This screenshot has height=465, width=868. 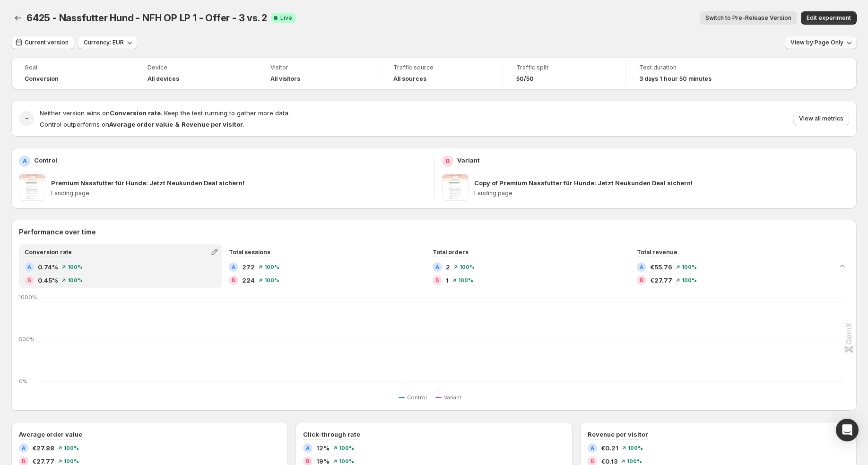 What do you see at coordinates (103, 43) in the screenshot?
I see `span: Currency: EUR` at bounding box center [103, 43].